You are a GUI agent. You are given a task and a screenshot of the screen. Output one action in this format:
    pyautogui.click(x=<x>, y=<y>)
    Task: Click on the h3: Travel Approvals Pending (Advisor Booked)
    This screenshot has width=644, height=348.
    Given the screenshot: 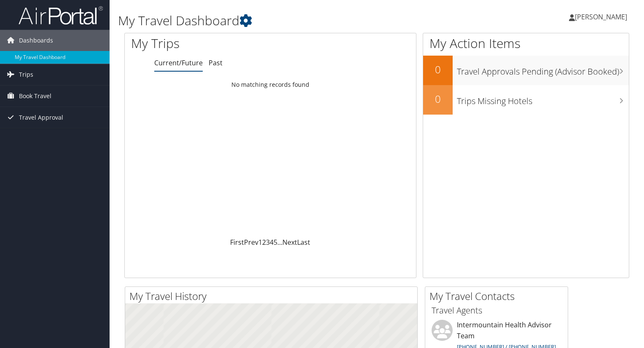 What is the action you would take?
    pyautogui.click(x=543, y=69)
    